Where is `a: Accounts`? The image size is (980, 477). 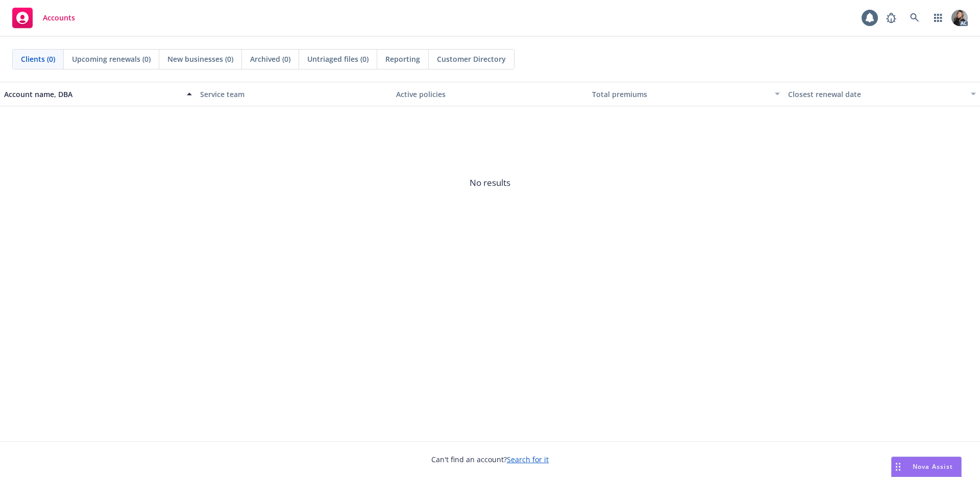 a: Accounts is located at coordinates (44, 17).